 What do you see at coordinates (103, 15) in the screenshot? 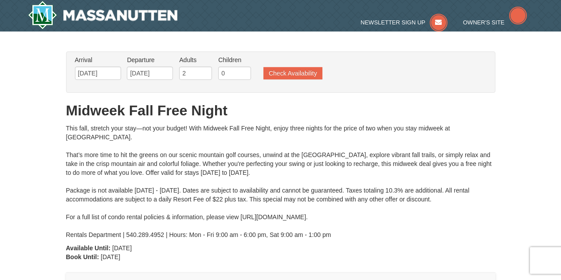
I see `img: Massanutten Resort Logo` at bounding box center [103, 15].